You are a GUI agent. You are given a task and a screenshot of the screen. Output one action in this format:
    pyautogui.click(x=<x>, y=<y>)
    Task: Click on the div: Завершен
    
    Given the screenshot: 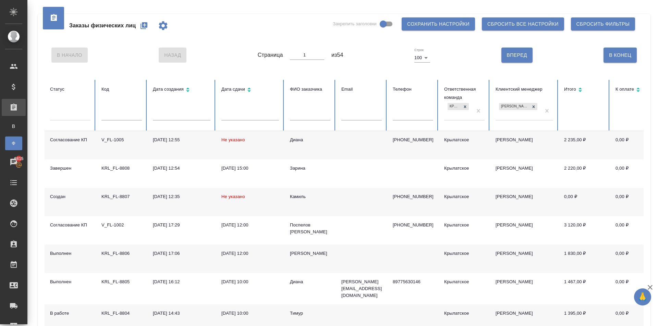 What is the action you would take?
    pyautogui.click(x=70, y=169)
    